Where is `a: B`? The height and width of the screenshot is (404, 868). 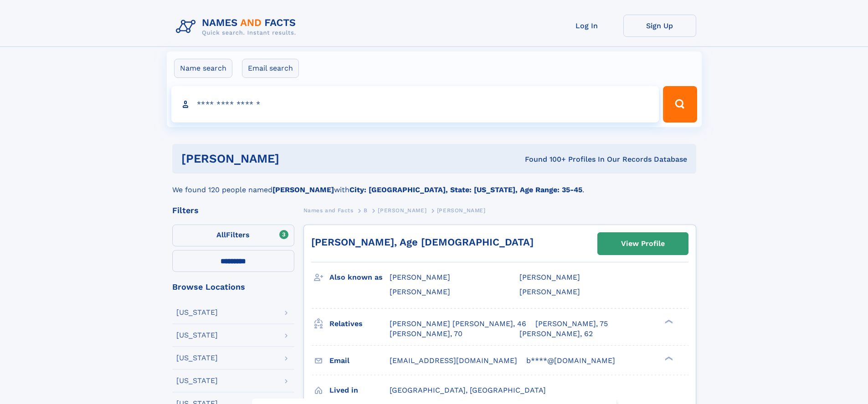 a: B is located at coordinates (365, 210).